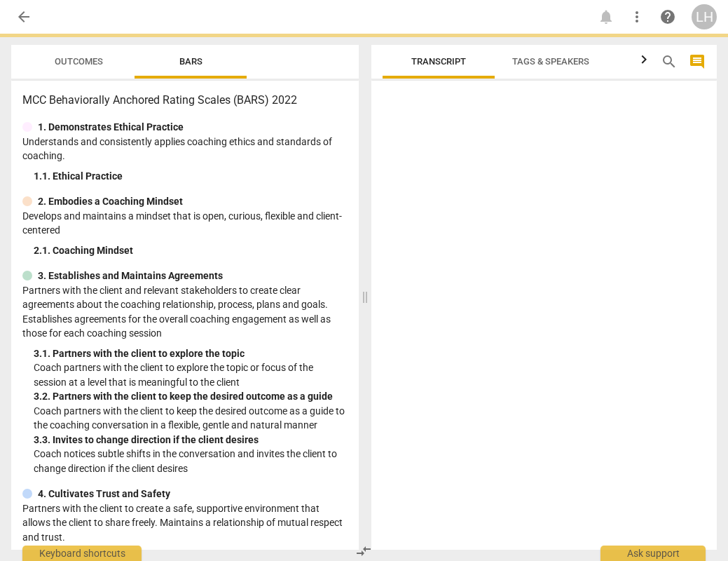 This screenshot has width=728, height=561. Describe the element at coordinates (24, 17) in the screenshot. I see `span: arrow_back` at that location.